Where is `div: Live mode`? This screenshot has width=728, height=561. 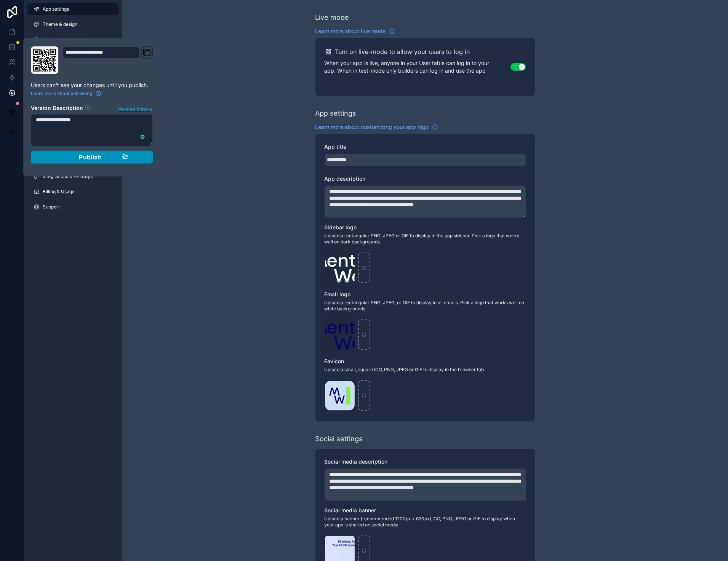
div: Live mode is located at coordinates (332, 18).